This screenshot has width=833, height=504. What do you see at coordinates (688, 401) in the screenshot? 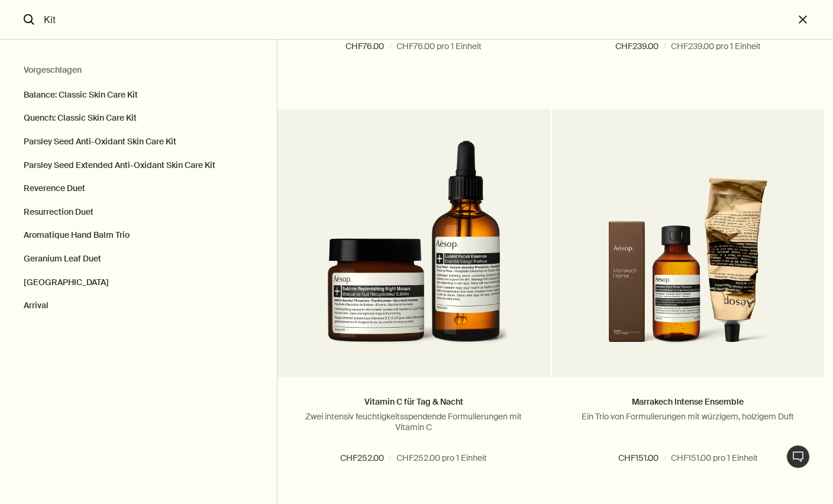
I see `a: Marrakech Intense Ensemble` at bounding box center [688, 401].